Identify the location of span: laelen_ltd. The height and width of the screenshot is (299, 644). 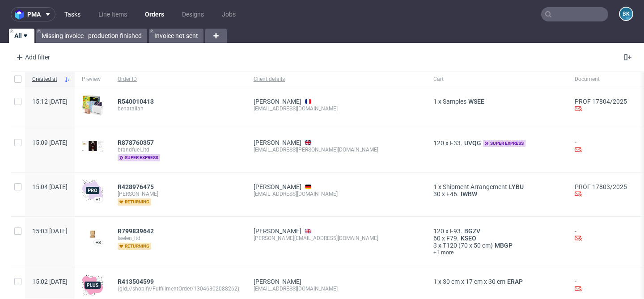
(178, 238).